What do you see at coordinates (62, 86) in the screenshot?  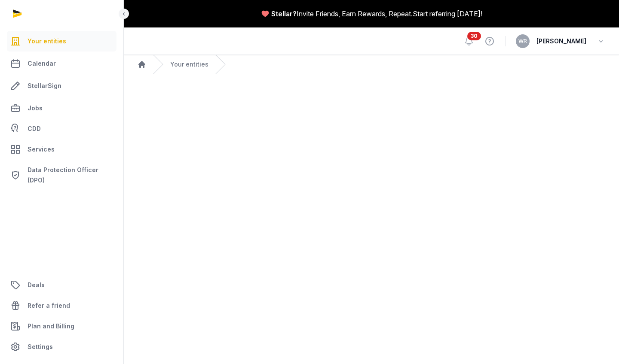 I see `a: StellarSign` at bounding box center [62, 86].